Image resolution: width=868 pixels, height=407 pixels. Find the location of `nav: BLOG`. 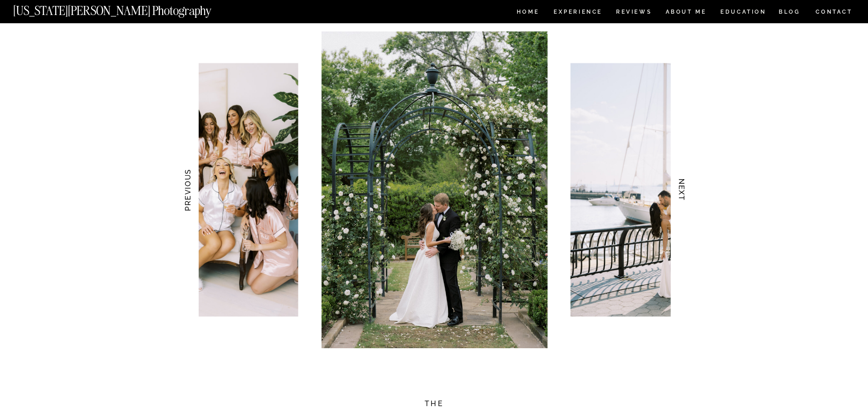

nav: BLOG is located at coordinates (790, 12).